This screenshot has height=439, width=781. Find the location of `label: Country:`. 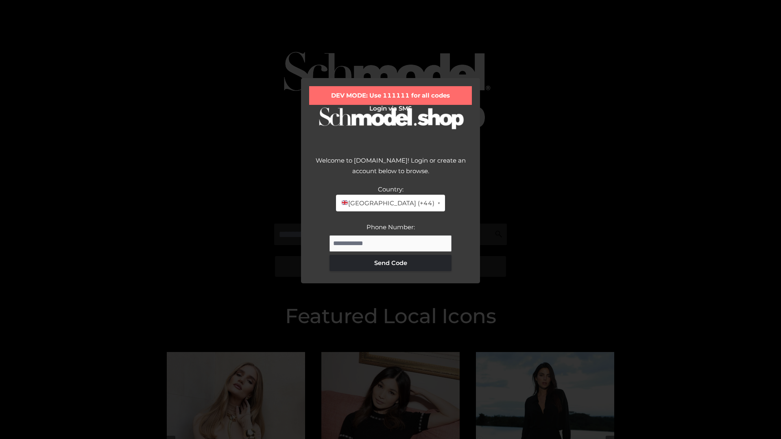

label: Country: is located at coordinates (390, 189).